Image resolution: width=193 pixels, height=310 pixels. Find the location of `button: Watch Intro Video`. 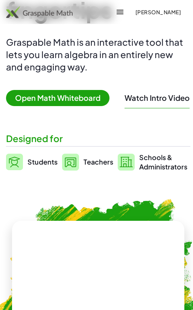

button: Watch Intro Video is located at coordinates (157, 98).